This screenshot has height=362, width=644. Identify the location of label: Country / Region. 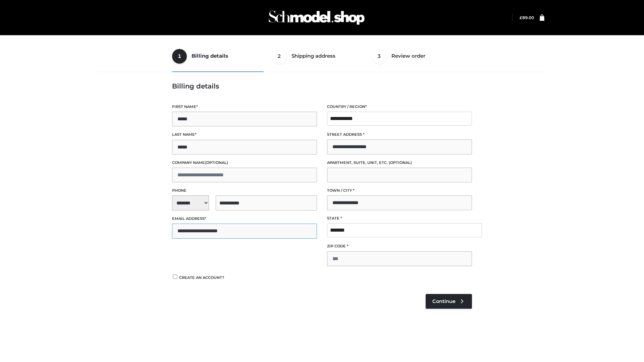
(399, 107).